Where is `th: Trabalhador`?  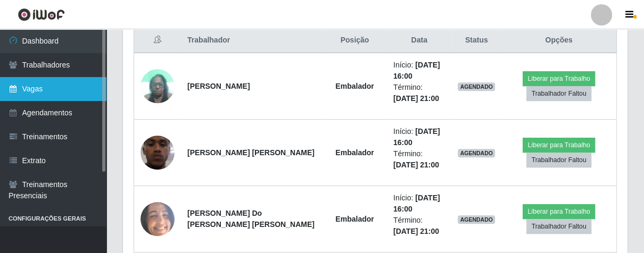
th: Trabalhador is located at coordinates (252, 41).